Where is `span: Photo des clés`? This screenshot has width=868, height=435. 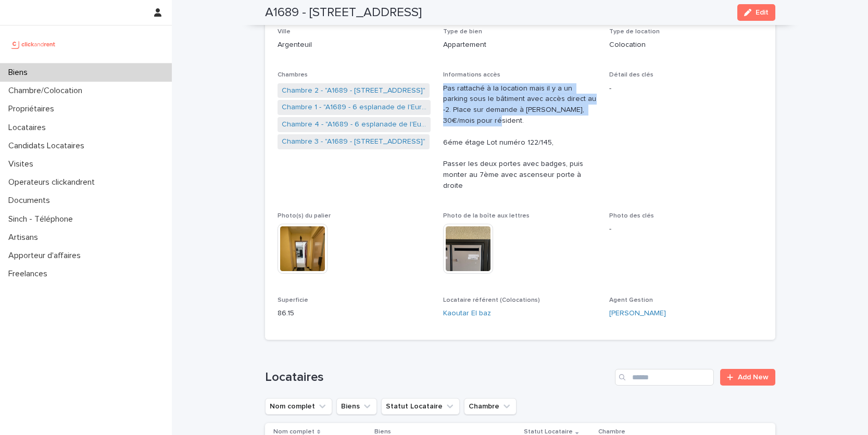 span: Photo des clés is located at coordinates (632, 216).